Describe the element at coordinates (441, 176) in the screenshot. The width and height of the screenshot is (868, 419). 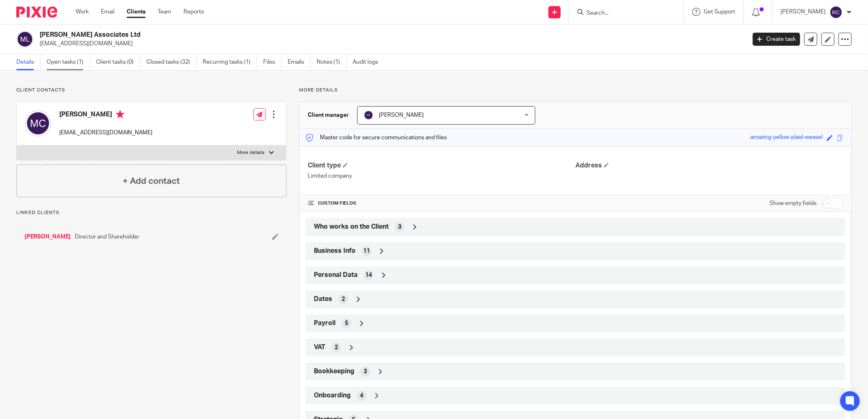
I see `p: Limited company` at that location.